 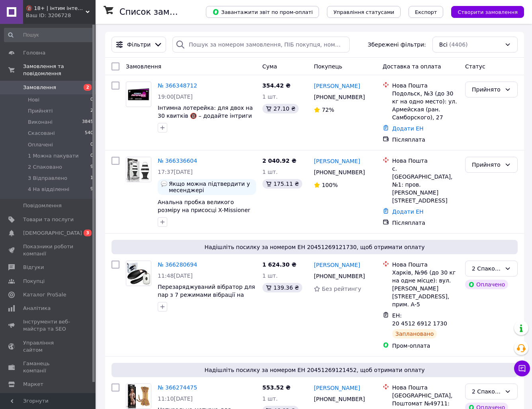 What do you see at coordinates (486, 284) in the screenshot?
I see `div: Оплачено` at bounding box center [486, 284].